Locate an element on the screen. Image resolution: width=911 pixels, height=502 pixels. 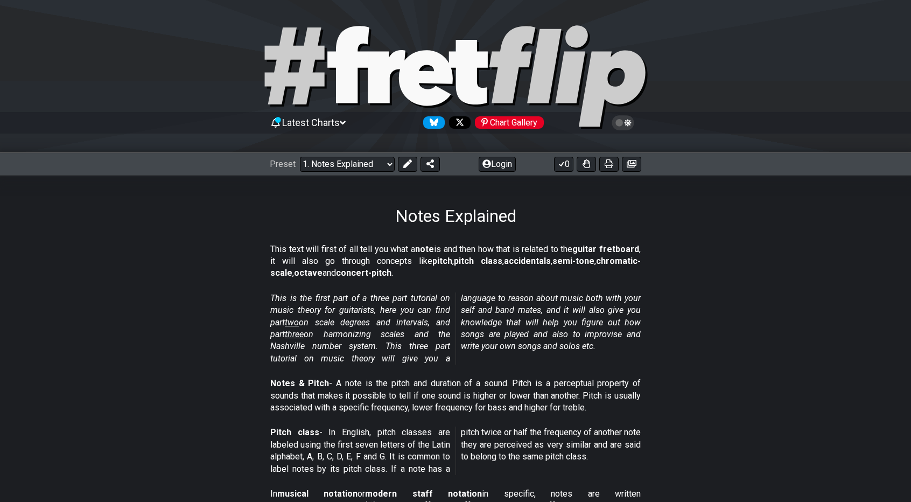
strong: Pitch class is located at coordinates (295, 432).